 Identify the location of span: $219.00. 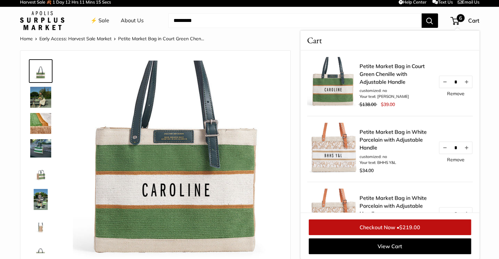
(410, 228).